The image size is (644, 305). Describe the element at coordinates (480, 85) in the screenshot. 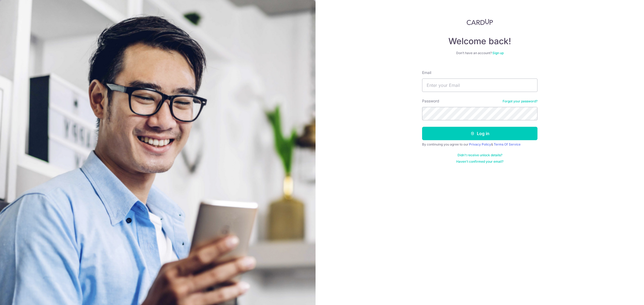

I see `input: Enter your Email` at that location.